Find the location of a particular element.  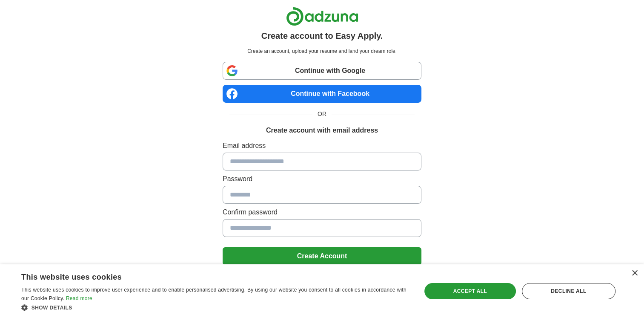

span: OR is located at coordinates (322, 114).